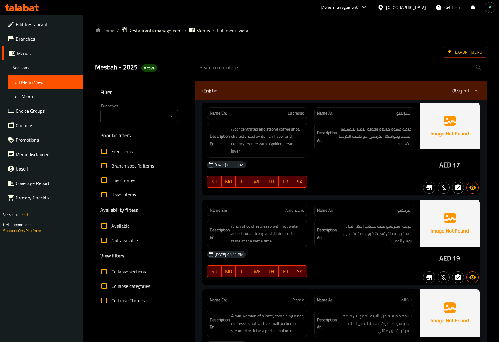 The height and width of the screenshot is (342, 499). What do you see at coordinates (124, 195) in the screenshot?
I see `span: Upsell items` at bounding box center [124, 195].